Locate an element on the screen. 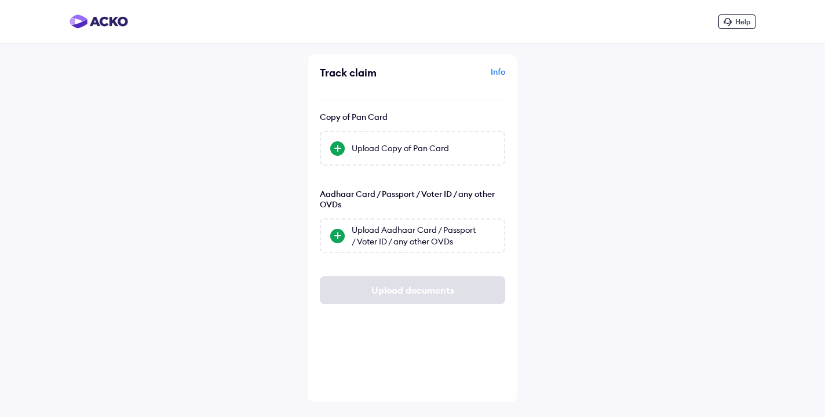 The image size is (825, 417). span: Help is located at coordinates (743, 21).